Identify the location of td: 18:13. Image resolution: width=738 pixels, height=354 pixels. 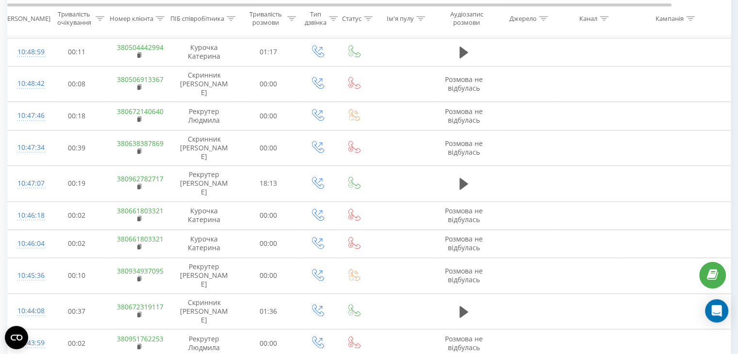
(268, 184).